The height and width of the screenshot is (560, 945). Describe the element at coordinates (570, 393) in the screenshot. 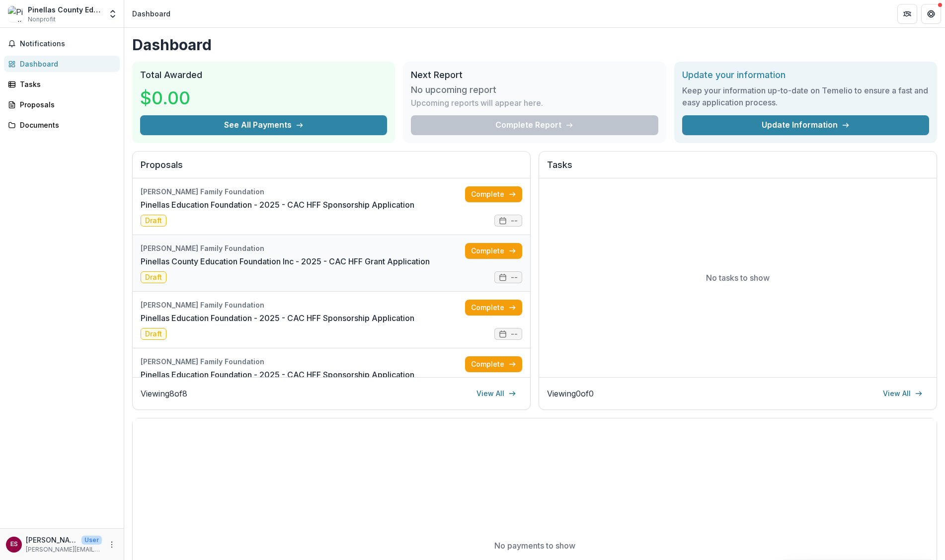

I see `p: Viewing 0 of 0` at that location.